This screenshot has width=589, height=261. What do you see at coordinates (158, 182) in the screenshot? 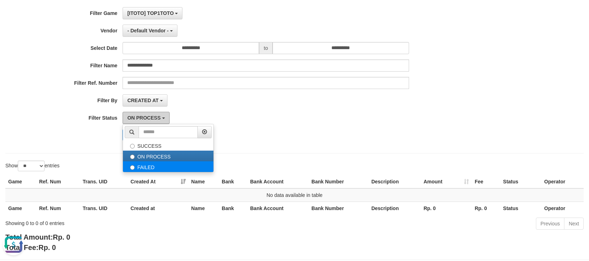
I see `th: Created At: activate to sort column ascending` at bounding box center [158, 182].